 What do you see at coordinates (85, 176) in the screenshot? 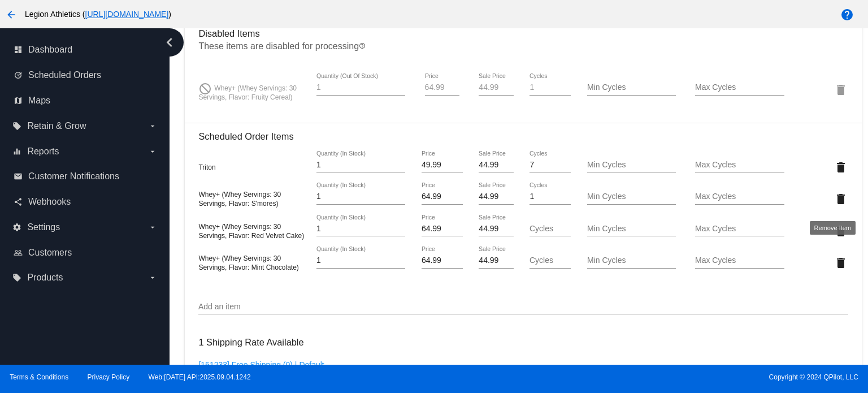
I see `a: email Customer Notifications` at bounding box center [85, 176].